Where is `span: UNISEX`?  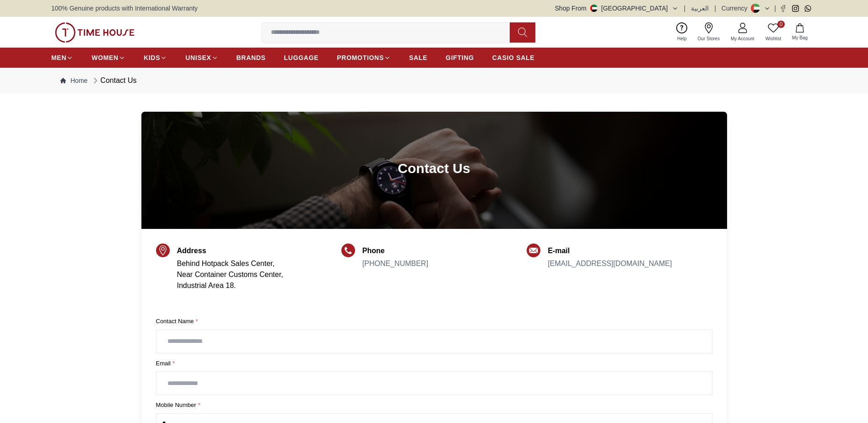
span: UNISEX is located at coordinates (198, 57).